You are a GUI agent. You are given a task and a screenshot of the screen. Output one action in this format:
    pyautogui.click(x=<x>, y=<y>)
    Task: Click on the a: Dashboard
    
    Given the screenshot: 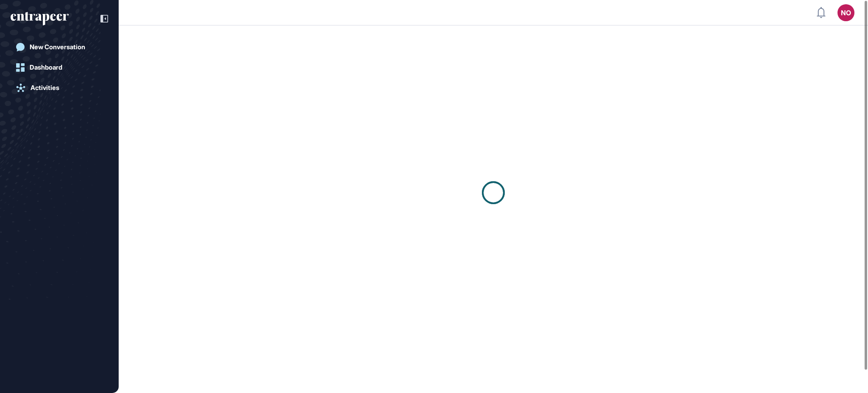 What is the action you would take?
    pyautogui.click(x=59, y=67)
    